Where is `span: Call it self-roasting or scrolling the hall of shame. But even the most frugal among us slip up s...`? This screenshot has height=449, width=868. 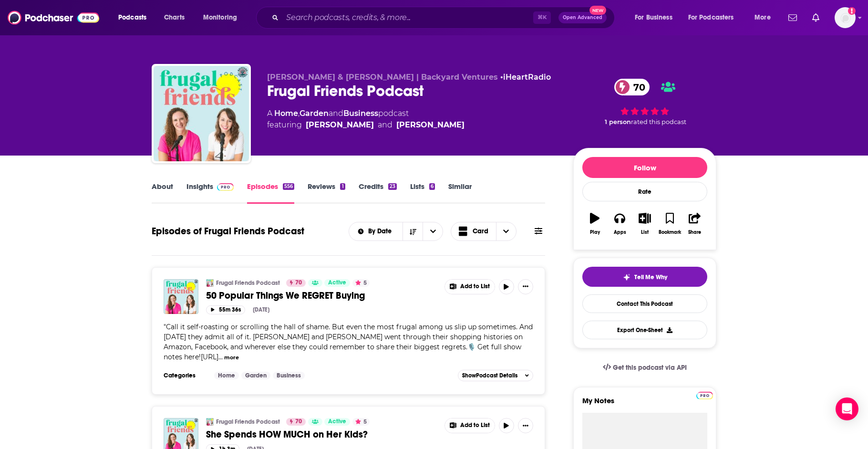 span: Call it self-roasting or scrolling the hall of shame. But even the most frugal among us slip up s... is located at coordinates (348, 342).